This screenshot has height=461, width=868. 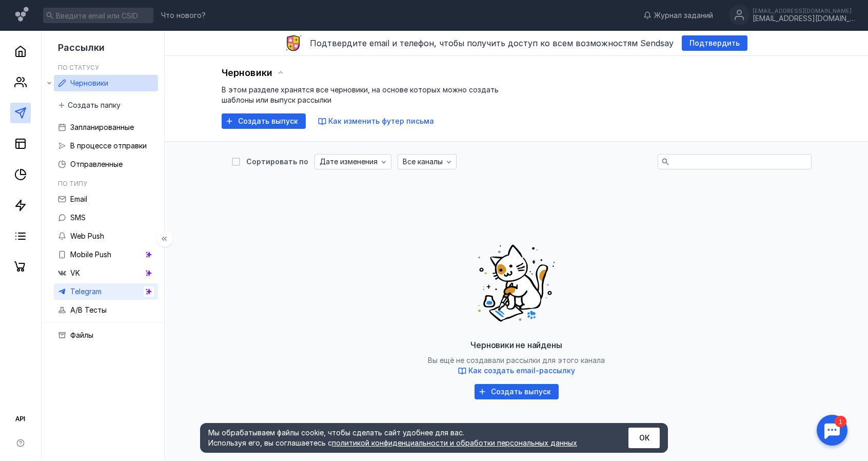 I want to click on span: Дате изменения, so click(x=348, y=162).